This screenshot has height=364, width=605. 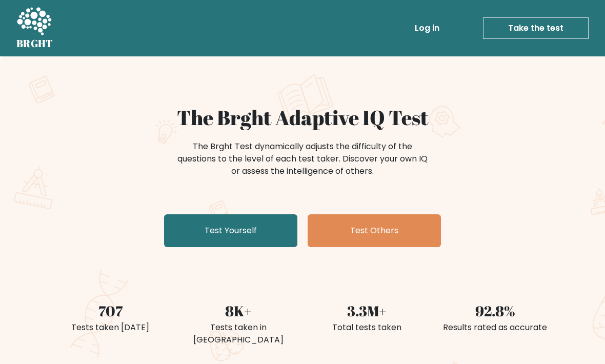 I want to click on a: Test Yourself, so click(x=231, y=231).